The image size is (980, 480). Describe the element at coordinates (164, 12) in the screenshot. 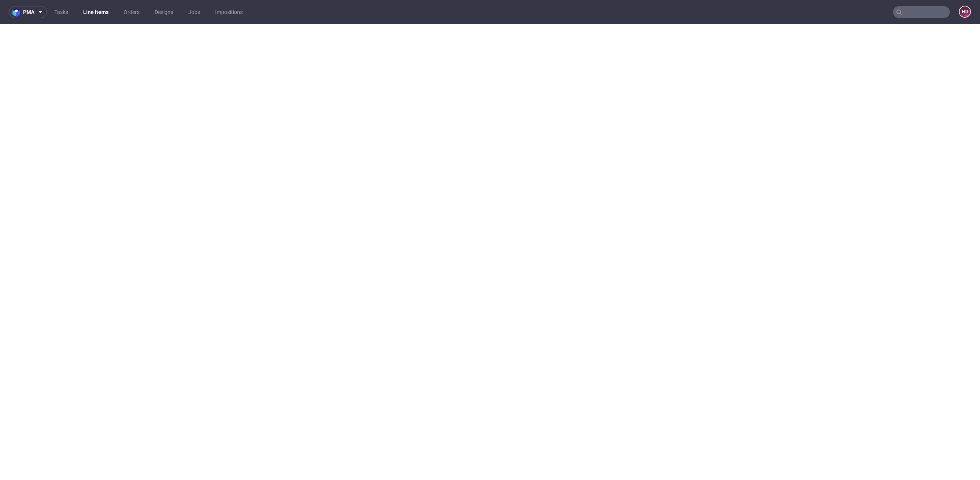

I see `a: Designs` at that location.